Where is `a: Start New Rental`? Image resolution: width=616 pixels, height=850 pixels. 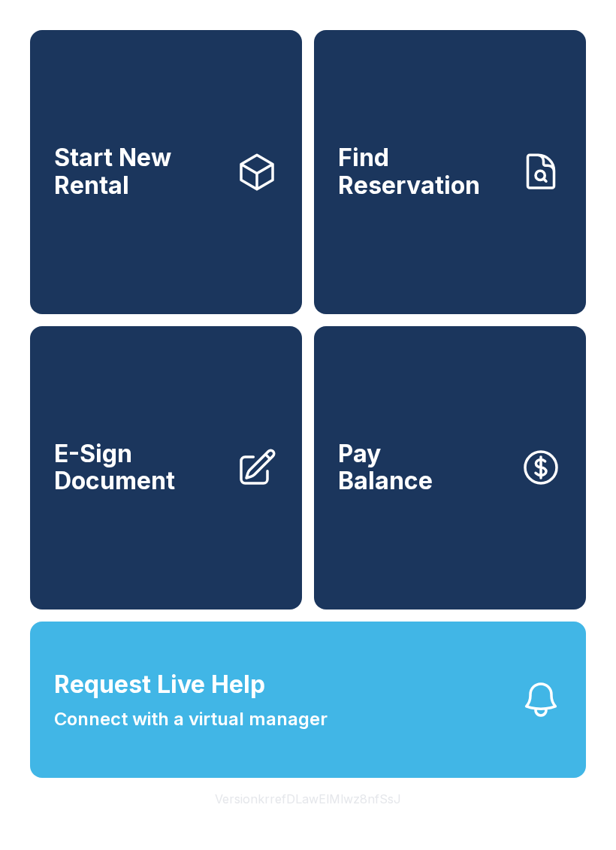
a: Start New Rental is located at coordinates (166, 172).